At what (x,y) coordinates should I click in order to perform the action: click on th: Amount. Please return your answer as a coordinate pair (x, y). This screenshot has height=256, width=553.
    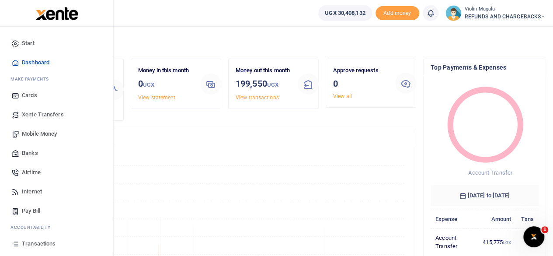
    Looking at the image, I should click on (497, 219).